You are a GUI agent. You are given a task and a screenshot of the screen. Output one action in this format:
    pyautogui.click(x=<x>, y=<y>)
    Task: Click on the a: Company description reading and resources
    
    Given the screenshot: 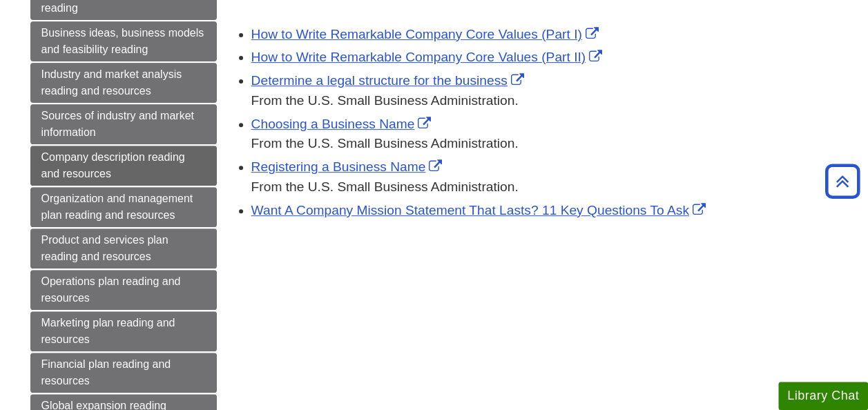 What is the action you would take?
    pyautogui.click(x=124, y=165)
    